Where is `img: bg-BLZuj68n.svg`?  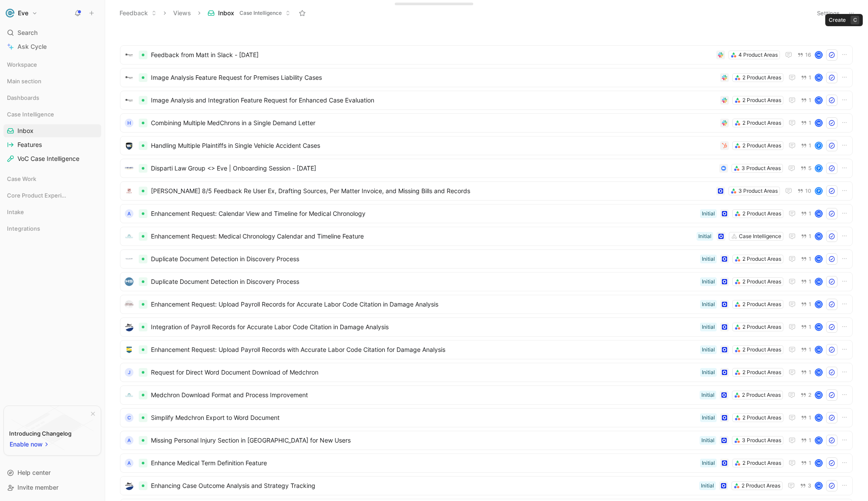
img: bg-BLZuj68n.svg is located at coordinates (52, 428).